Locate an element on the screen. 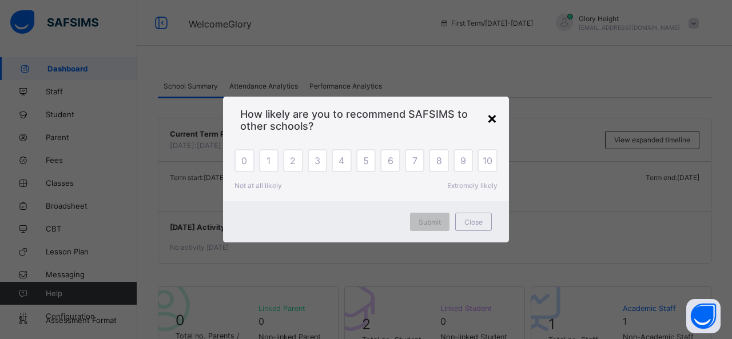  span: 2 is located at coordinates (293, 161).